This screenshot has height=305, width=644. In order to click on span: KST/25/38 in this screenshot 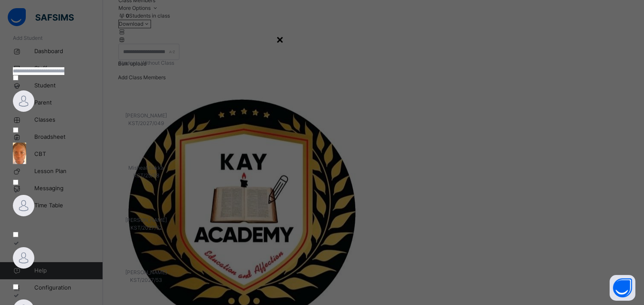, I will do `click(146, 175)`.